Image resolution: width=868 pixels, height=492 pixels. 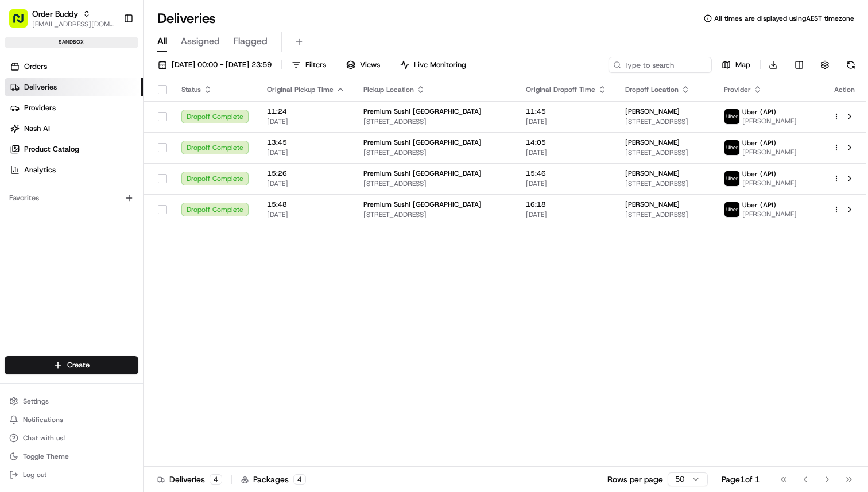 I want to click on span: Chat with us!, so click(x=44, y=438).